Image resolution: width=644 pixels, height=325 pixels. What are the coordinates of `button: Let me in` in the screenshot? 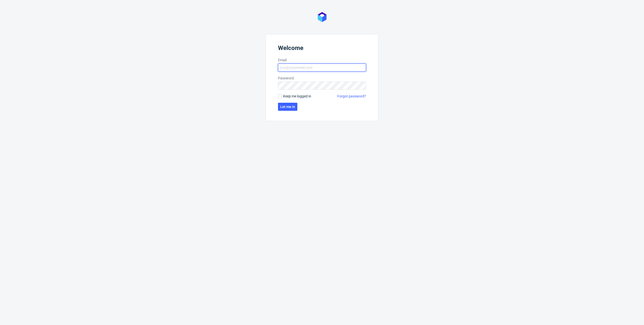 It's located at (287, 107).